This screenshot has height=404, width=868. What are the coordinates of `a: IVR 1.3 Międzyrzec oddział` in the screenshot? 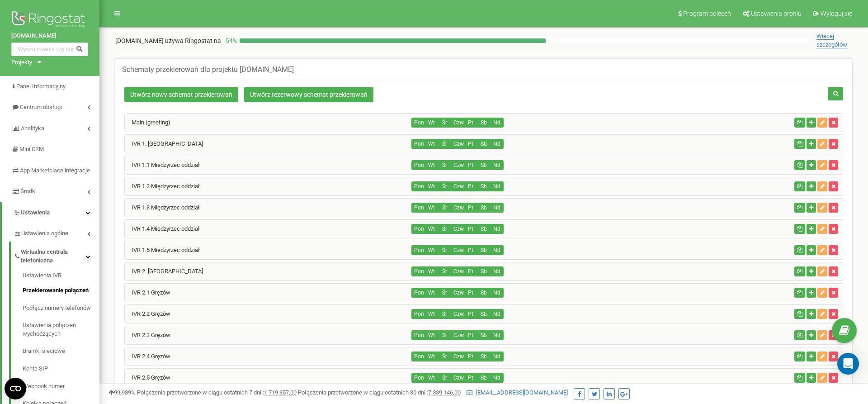 It's located at (162, 207).